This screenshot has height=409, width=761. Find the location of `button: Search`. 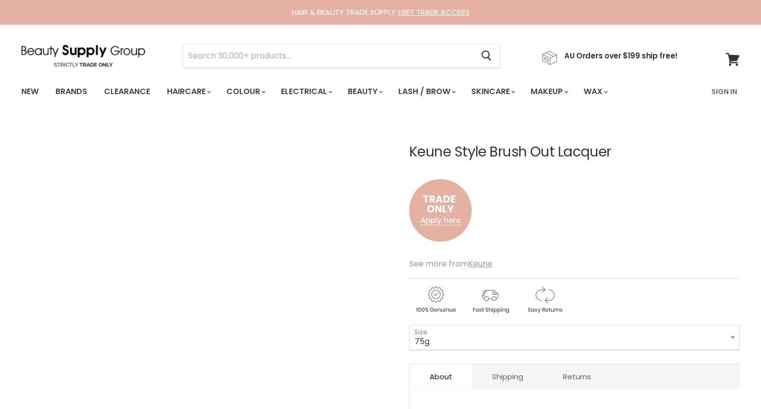

button: Search is located at coordinates (486, 56).